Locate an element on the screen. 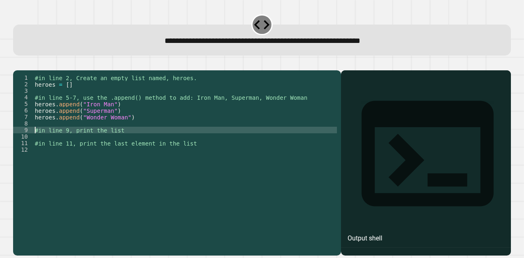 The height and width of the screenshot is (258, 524). div: 1 is located at coordinates (23, 78).